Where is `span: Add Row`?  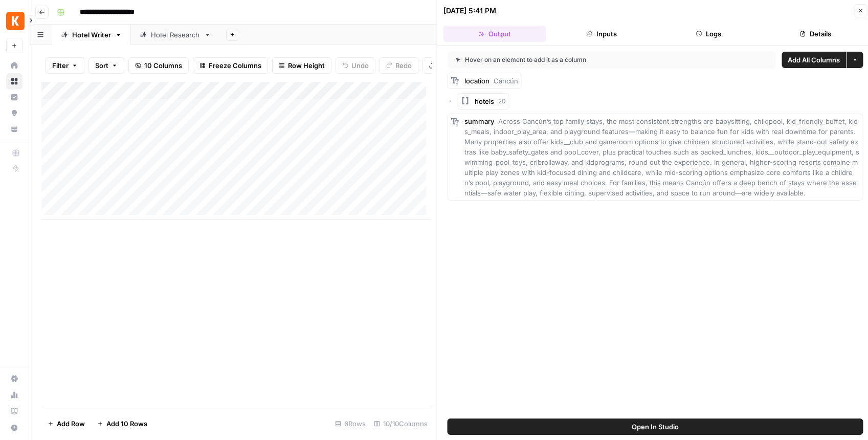 span: Add Row is located at coordinates (70, 424).